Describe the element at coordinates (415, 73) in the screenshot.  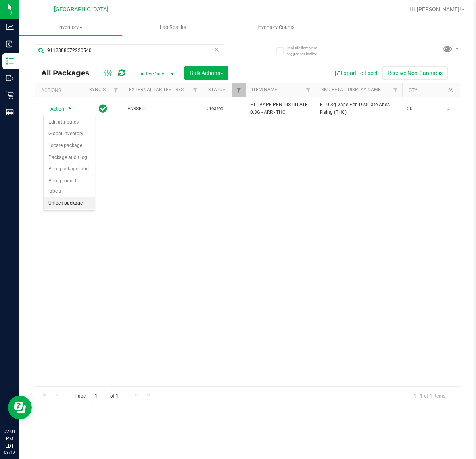
I see `button: Receive Non-Cannabis` at that location.